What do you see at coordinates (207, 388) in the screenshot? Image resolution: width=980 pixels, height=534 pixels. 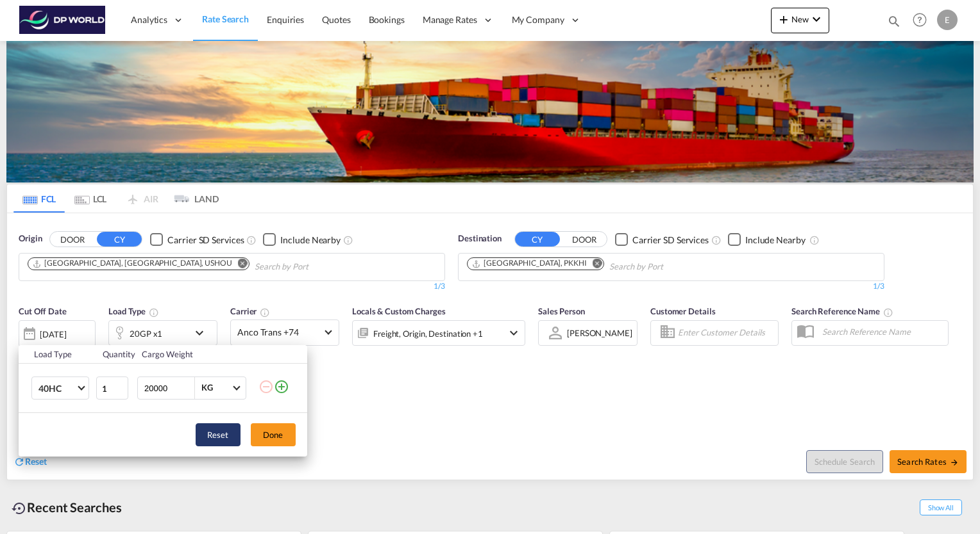 I see `div: KG` at bounding box center [207, 388].